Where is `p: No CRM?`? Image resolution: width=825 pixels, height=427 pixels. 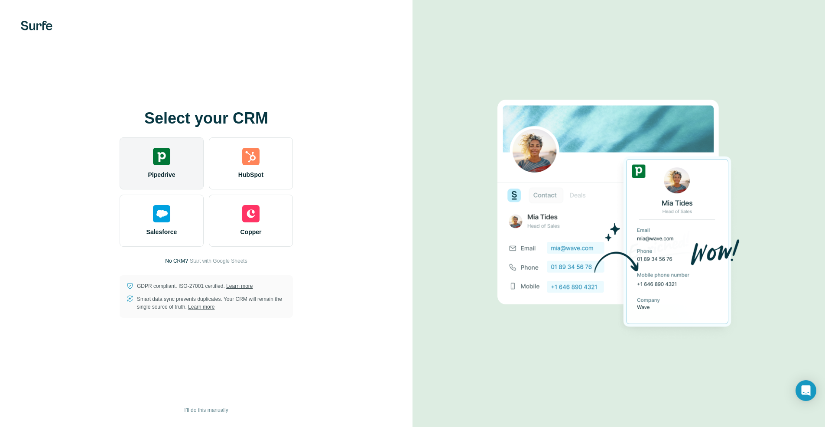 p: No CRM? is located at coordinates (176, 261).